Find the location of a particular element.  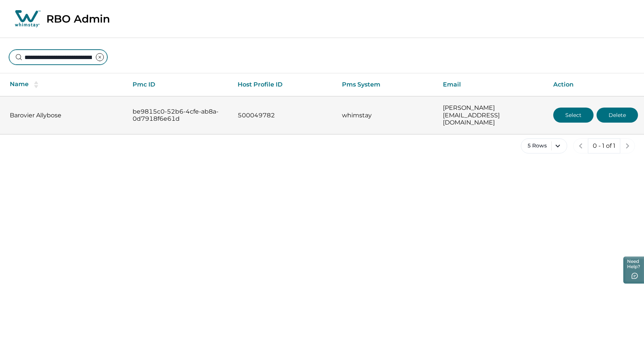

button: sorting is located at coordinates (36, 85).